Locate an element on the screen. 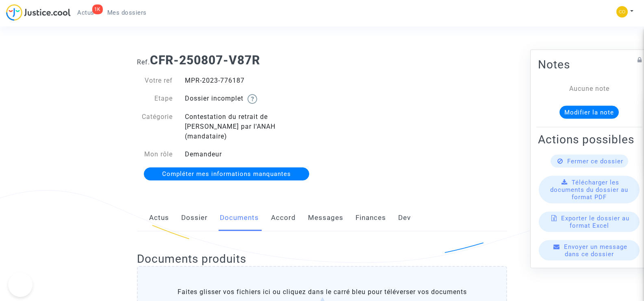 The image size is (644, 301). img: 84a266a8493598cb3cce1313e02c3431 is located at coordinates (622, 12).